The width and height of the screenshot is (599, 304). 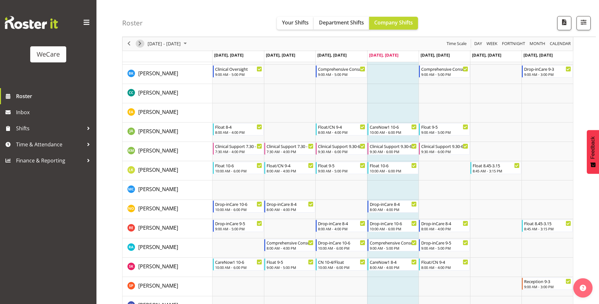 What do you see at coordinates (238, 69) in the screenshot?
I see `div: Clinical Oversight` at bounding box center [238, 69].